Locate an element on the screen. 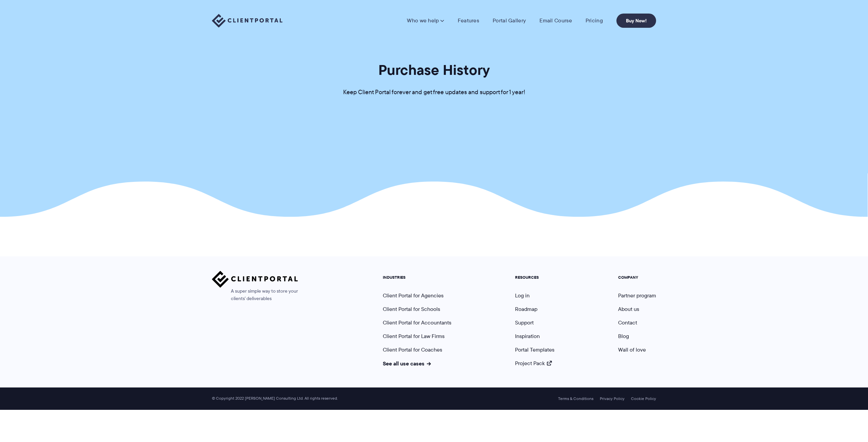 The height and width of the screenshot is (442, 868). a: Partner program is located at coordinates (637, 295).